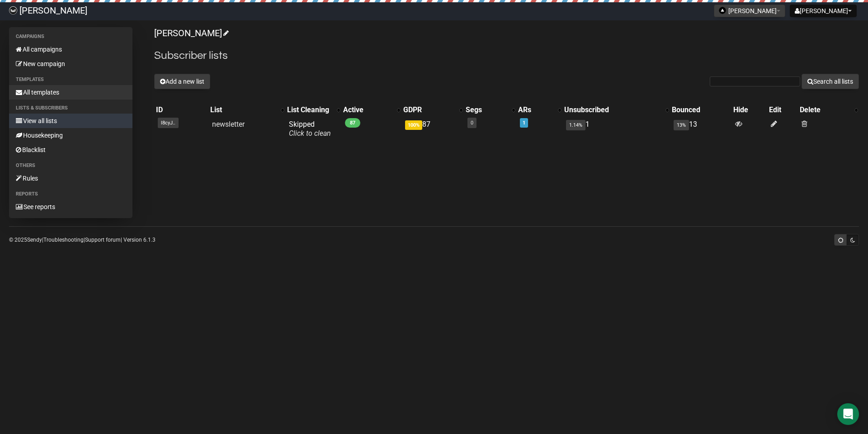  What do you see at coordinates (182, 81) in the screenshot?
I see `button: Add a new list` at bounding box center [182, 81].